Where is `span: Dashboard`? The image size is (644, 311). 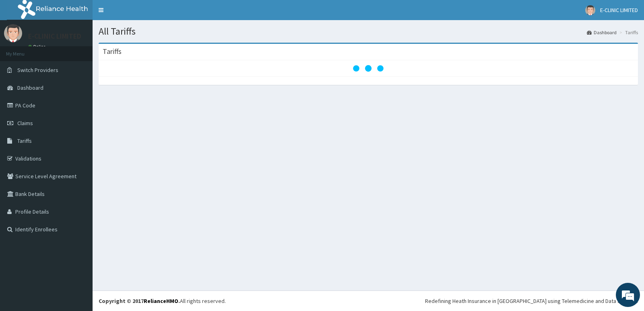
span: Dashboard is located at coordinates (30, 88).